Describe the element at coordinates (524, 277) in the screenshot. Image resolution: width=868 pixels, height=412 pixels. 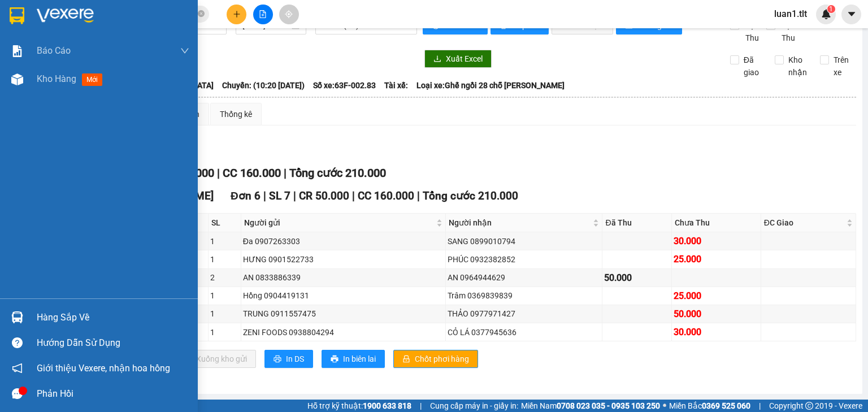
I see `div: AN 0964944629` at that location.